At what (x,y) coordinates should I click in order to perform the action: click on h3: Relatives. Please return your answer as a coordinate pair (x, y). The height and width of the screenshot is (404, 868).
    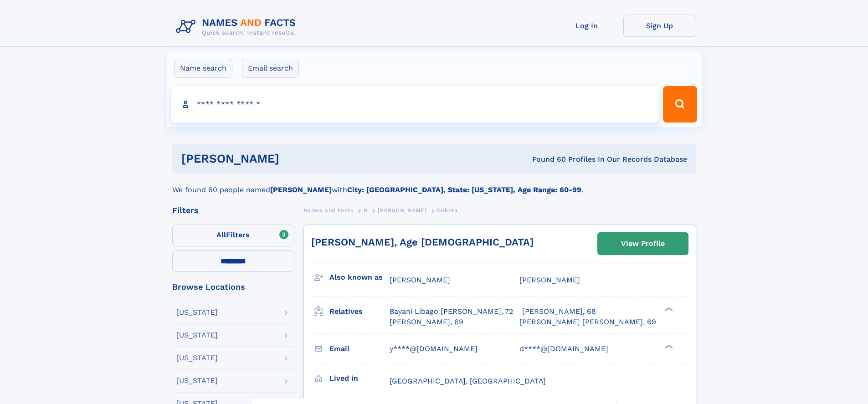
    Looking at the image, I should click on (359, 311).